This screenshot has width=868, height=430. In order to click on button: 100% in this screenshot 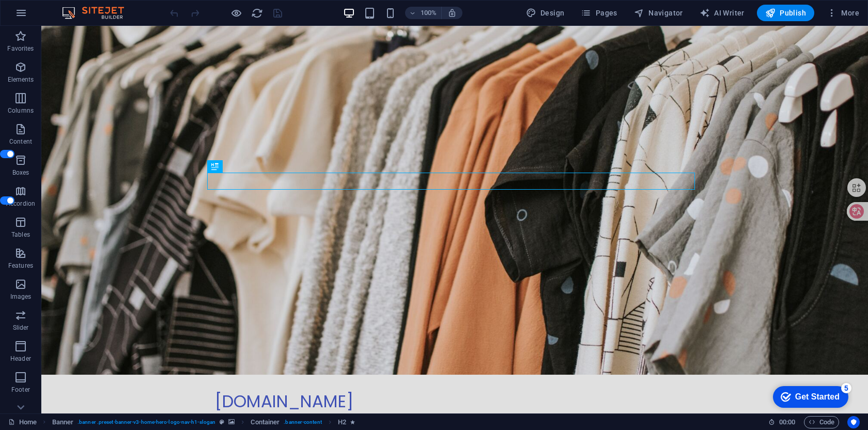, I will do `click(423, 13)`.